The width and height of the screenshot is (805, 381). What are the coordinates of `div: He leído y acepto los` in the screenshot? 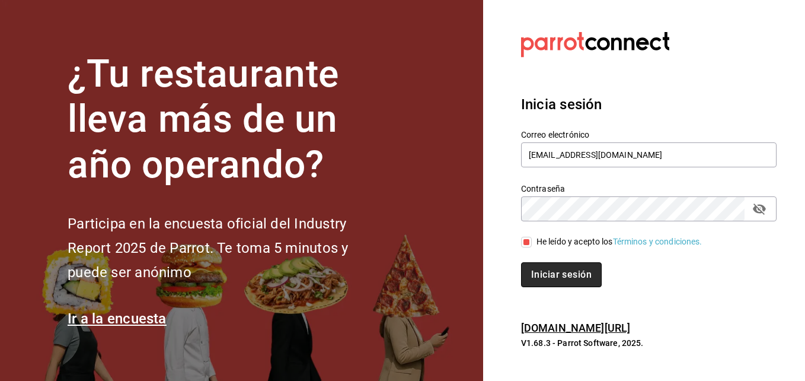 It's located at (619, 241).